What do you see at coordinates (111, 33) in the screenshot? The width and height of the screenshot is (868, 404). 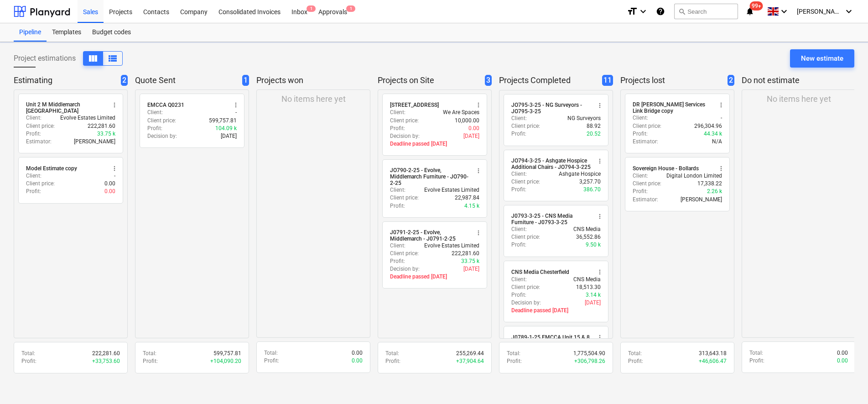 I see `div: Budget codes` at bounding box center [111, 33].